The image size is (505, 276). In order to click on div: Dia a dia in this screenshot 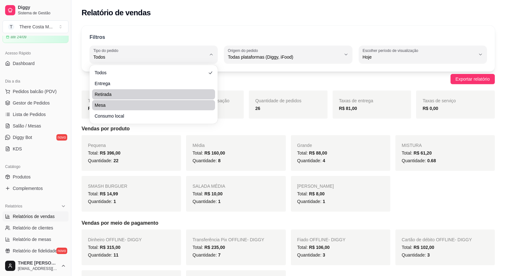, I will do `click(35, 81)`.